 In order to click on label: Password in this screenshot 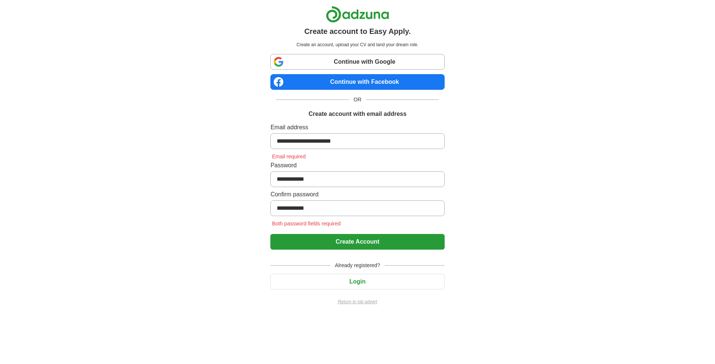, I will do `click(357, 165)`.